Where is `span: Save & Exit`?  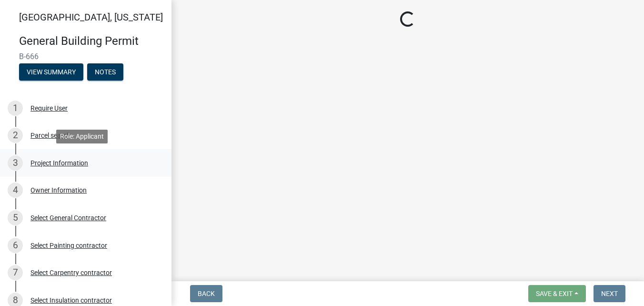 span: Save & Exit is located at coordinates (554, 294).